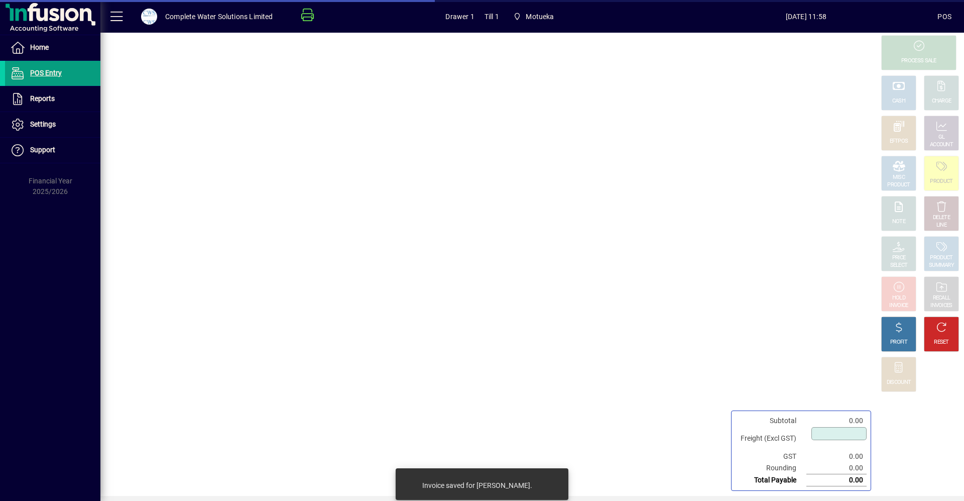  I want to click on div: ACCOUNT, so click(942, 145).